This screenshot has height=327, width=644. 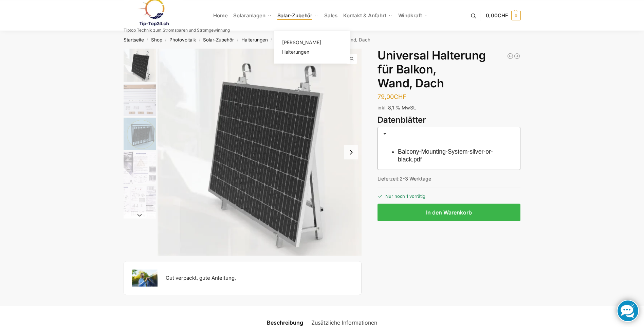 What do you see at coordinates (368, 16) in the screenshot?
I see `a: Kontakt & Anfahrt` at bounding box center [368, 16].